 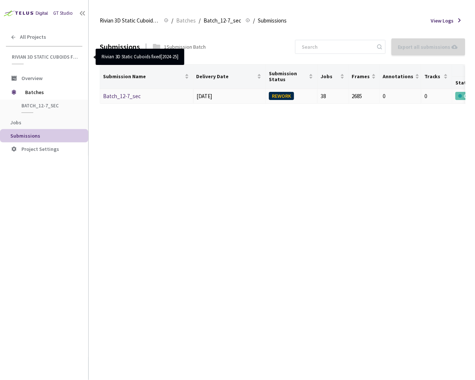 What do you see at coordinates (364, 77) in the screenshot?
I see `th: Frames` at bounding box center [364, 77].